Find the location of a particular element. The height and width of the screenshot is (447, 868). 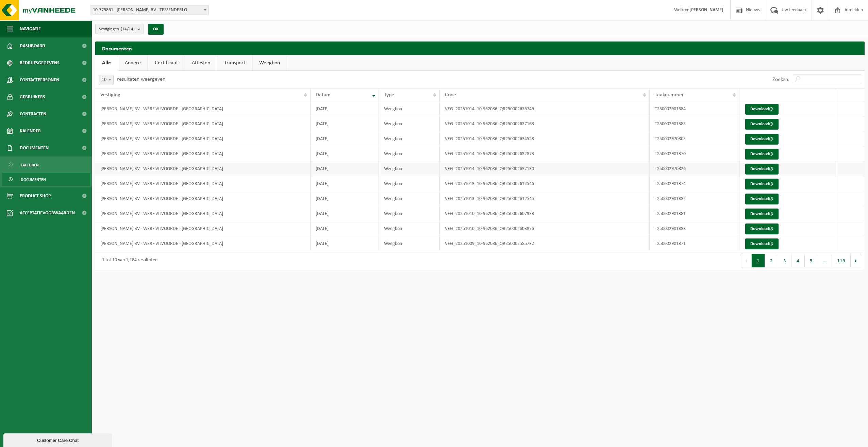

td: VEG_20251009_10-962086_QR250002585732 is located at coordinates (545, 243).